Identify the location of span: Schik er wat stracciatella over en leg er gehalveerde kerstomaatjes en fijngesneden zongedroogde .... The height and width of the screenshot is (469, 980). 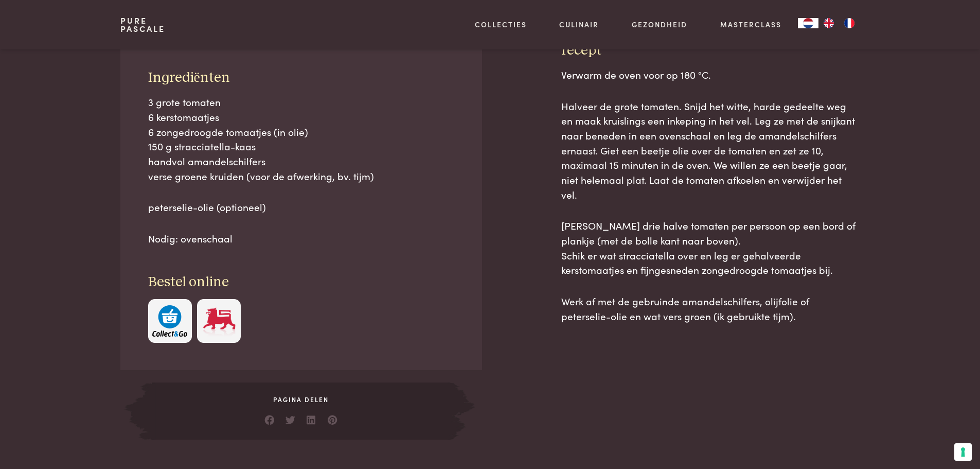
(697, 263).